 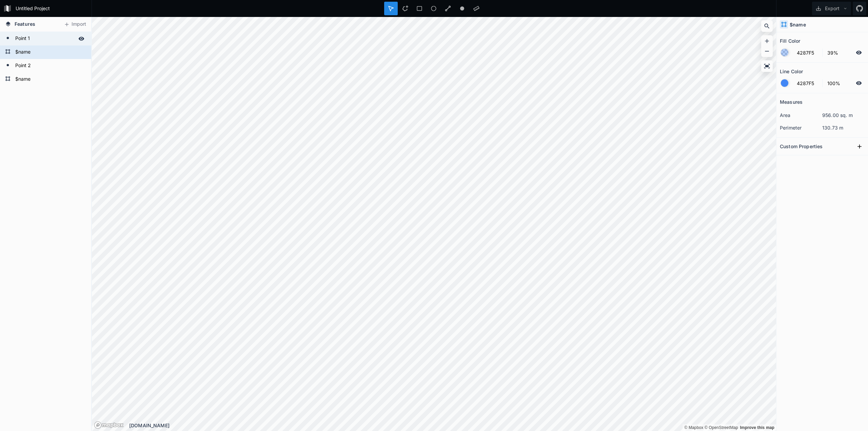 I want to click on dd: 956.00 sq. m, so click(x=843, y=115).